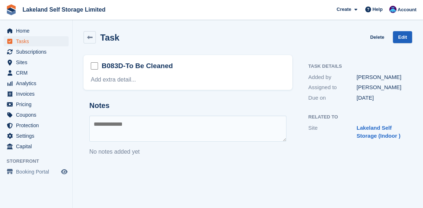 This screenshot has width=423, height=208. I want to click on span: Coupons, so click(38, 115).